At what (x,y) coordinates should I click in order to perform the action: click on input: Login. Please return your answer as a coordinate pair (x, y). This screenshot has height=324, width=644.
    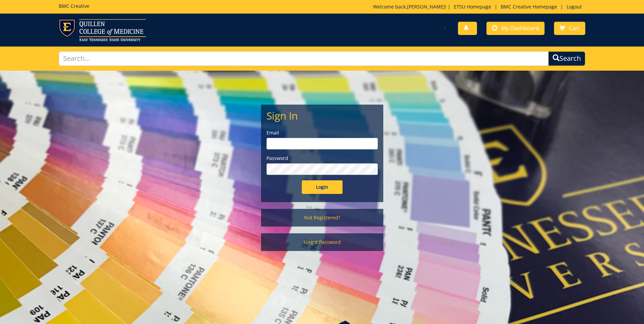
    Looking at the image, I should click on (322, 187).